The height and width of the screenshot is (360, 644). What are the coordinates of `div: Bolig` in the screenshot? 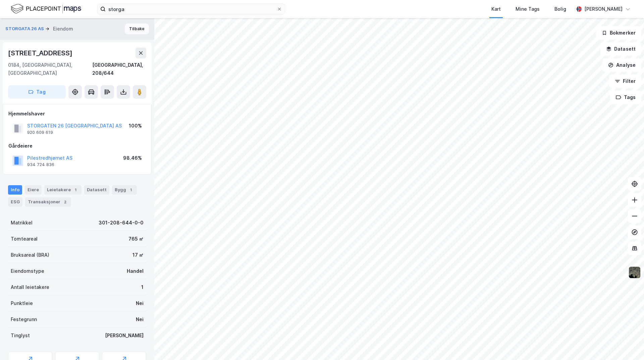 It's located at (560, 9).